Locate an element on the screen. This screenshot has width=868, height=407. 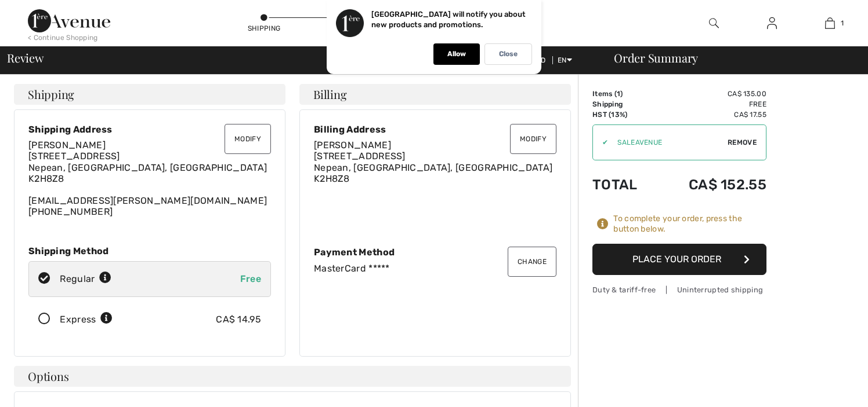
button: Change is located at coordinates (532, 262).